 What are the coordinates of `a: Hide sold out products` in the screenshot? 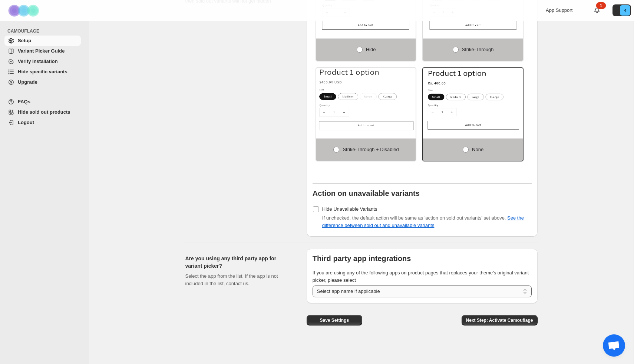 It's located at (43, 112).